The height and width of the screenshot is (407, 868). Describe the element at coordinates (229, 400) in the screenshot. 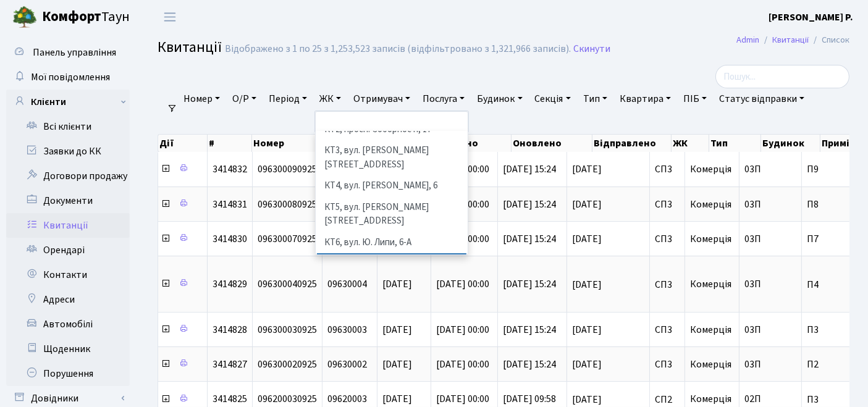

I see `span: 3414825` at that location.